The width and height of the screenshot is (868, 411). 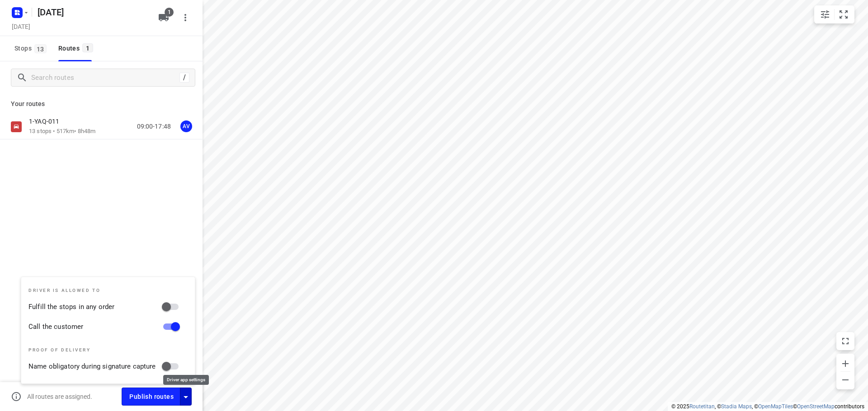 What do you see at coordinates (834, 15) in the screenshot?
I see `div: small contained button group` at bounding box center [834, 15].